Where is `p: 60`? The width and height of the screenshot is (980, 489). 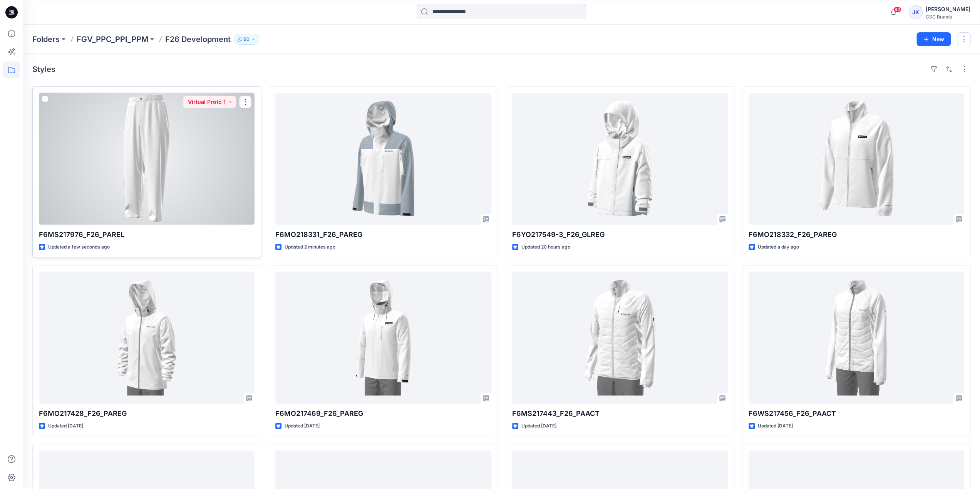 p: 60 is located at coordinates (246, 40).